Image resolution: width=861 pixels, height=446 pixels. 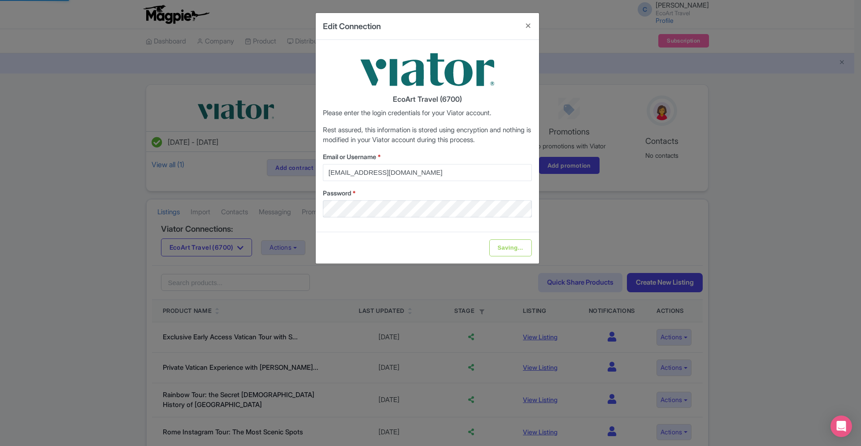 I want to click on h4: Edit Connection, so click(x=352, y=26).